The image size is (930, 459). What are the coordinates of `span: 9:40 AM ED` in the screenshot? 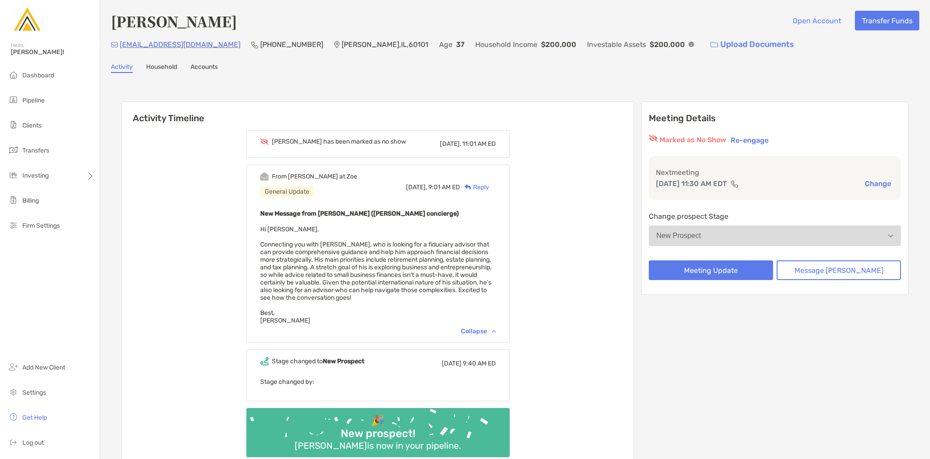 It's located at (479, 363).